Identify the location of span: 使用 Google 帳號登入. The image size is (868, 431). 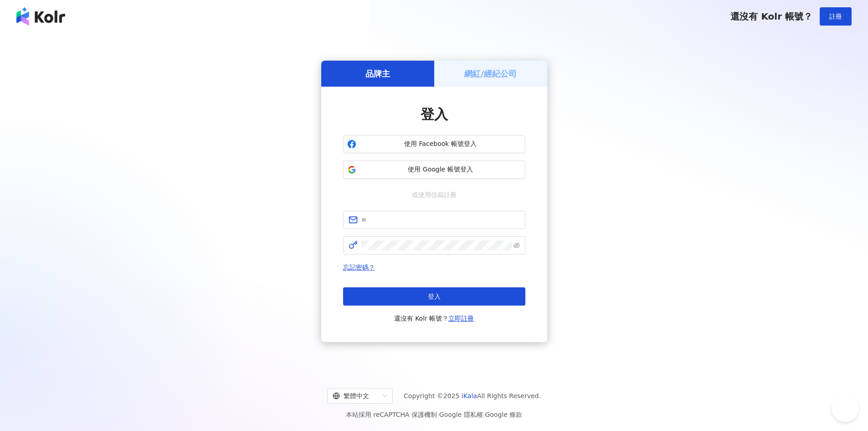
(441, 170).